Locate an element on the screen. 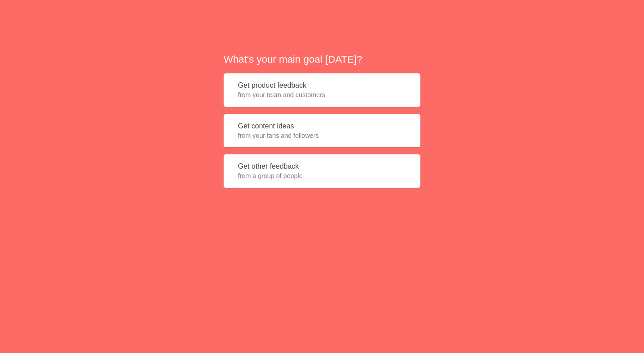 The width and height of the screenshot is (644, 353). span: from your team and customers is located at coordinates (322, 95).